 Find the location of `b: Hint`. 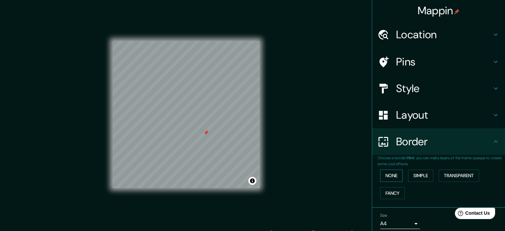

b: Hint is located at coordinates (410, 158).